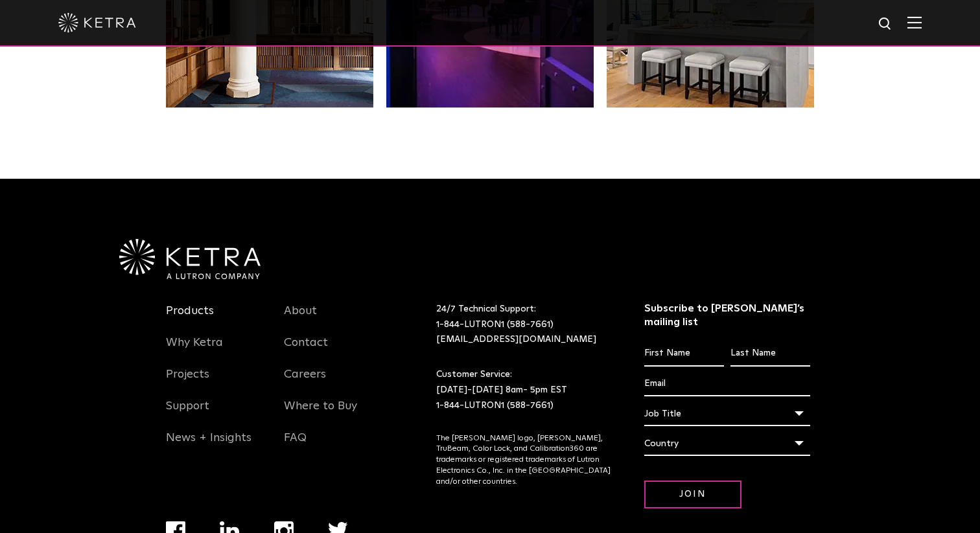 This screenshot has height=533, width=980. What do you see at coordinates (727, 444) in the screenshot?
I see `div: Country` at bounding box center [727, 444].